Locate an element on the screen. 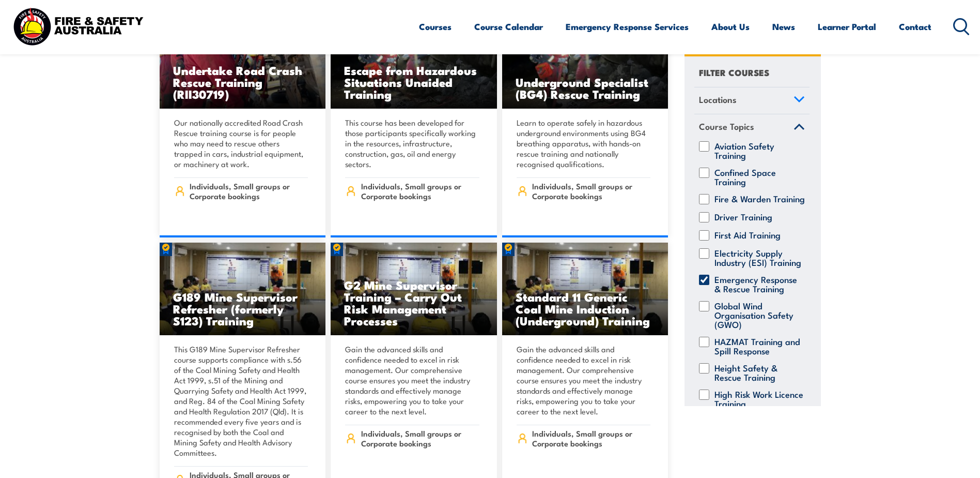 The image size is (980, 478). label: Confined Space Training is located at coordinates (760, 177).